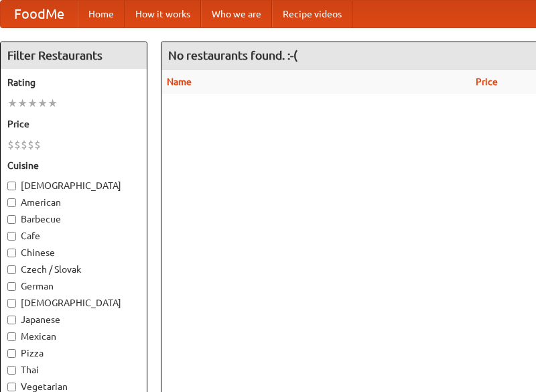  Describe the element at coordinates (73, 202) in the screenshot. I see `label: American` at that location.